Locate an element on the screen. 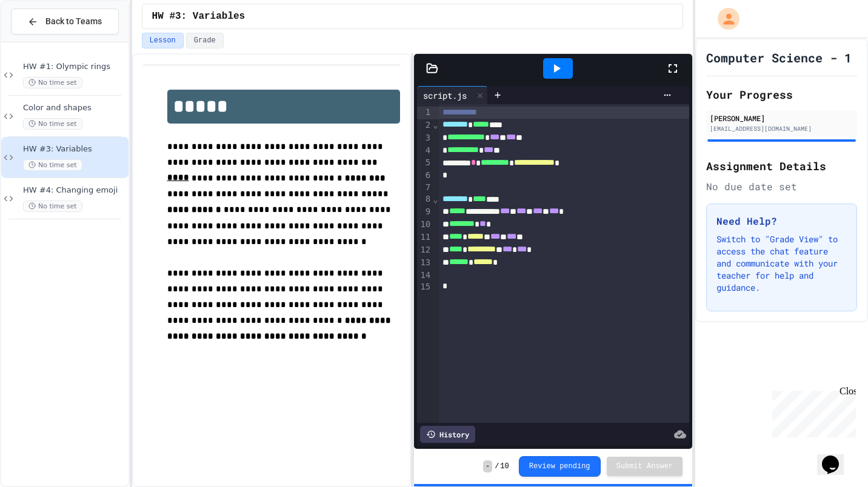  h1: Computer Science - 1 is located at coordinates (779, 57).